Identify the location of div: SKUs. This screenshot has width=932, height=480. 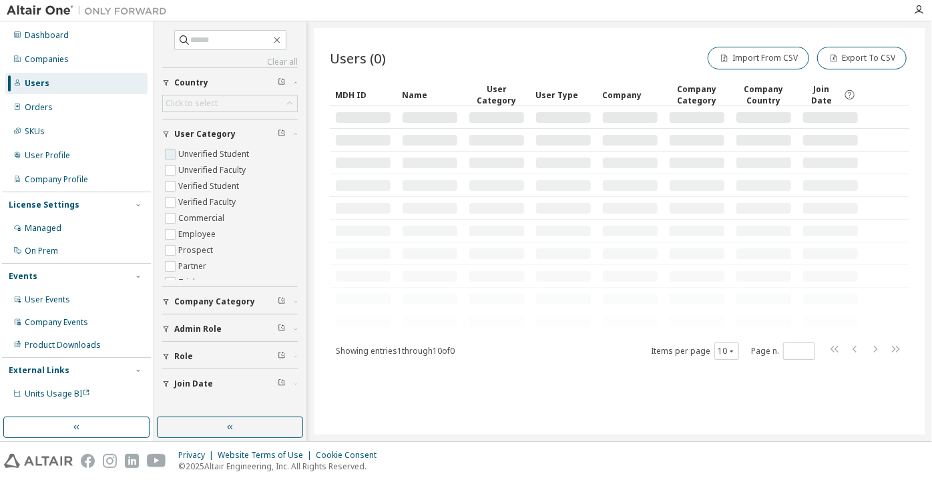
(35, 131).